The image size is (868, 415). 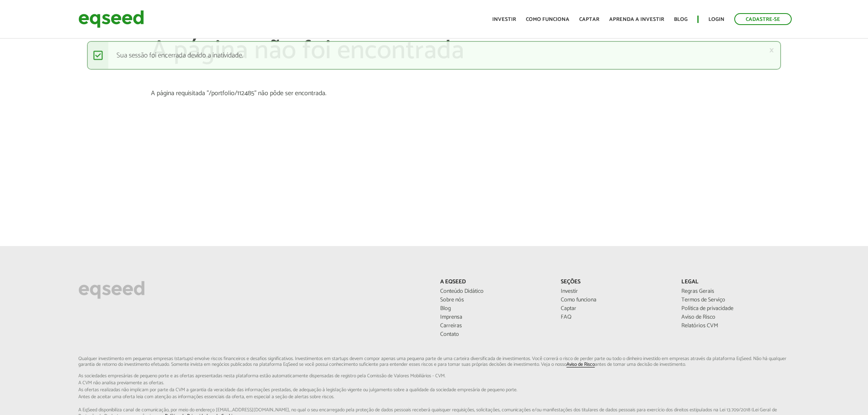 What do you see at coordinates (433, 397) in the screenshot?
I see `span: Antes de aceitar uma oferta leia com atenção as informações essenciais da oferta, em especial...` at bounding box center [433, 397].